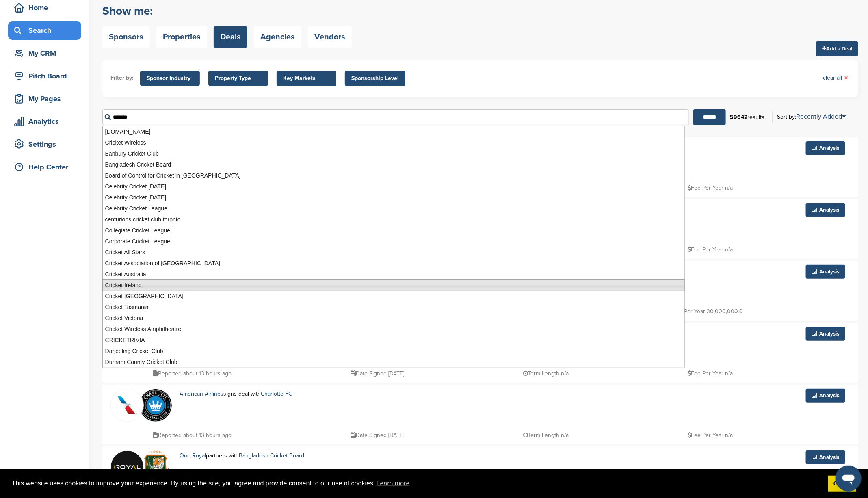  Describe the element at coordinates (47, 8) in the screenshot. I see `div: Home` at that location.